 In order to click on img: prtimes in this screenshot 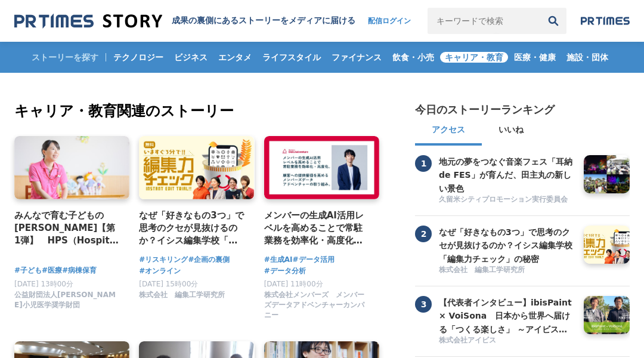, I will do `click(605, 21)`.